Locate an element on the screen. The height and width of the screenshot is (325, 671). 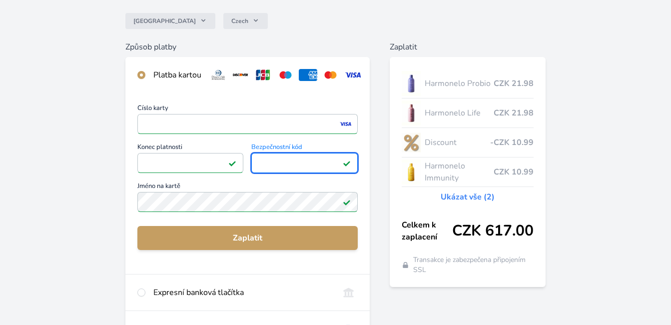
span: Jméno na kartě is located at coordinates (247, 187).